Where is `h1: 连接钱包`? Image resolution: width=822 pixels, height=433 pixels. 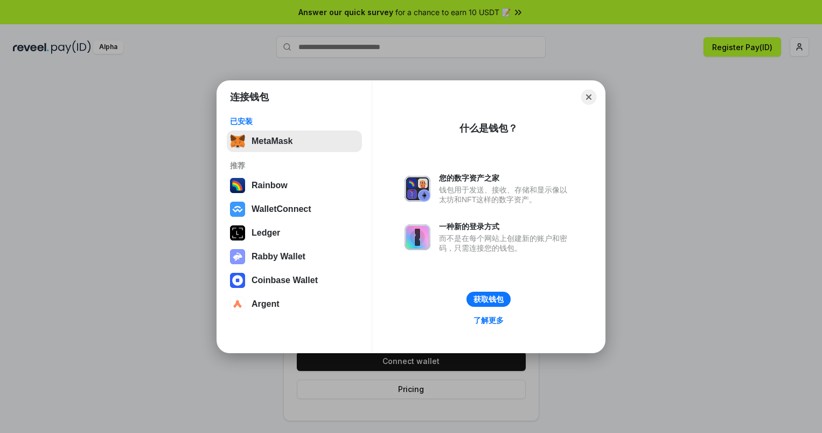
h1: 连接钱包 is located at coordinates (249, 97).